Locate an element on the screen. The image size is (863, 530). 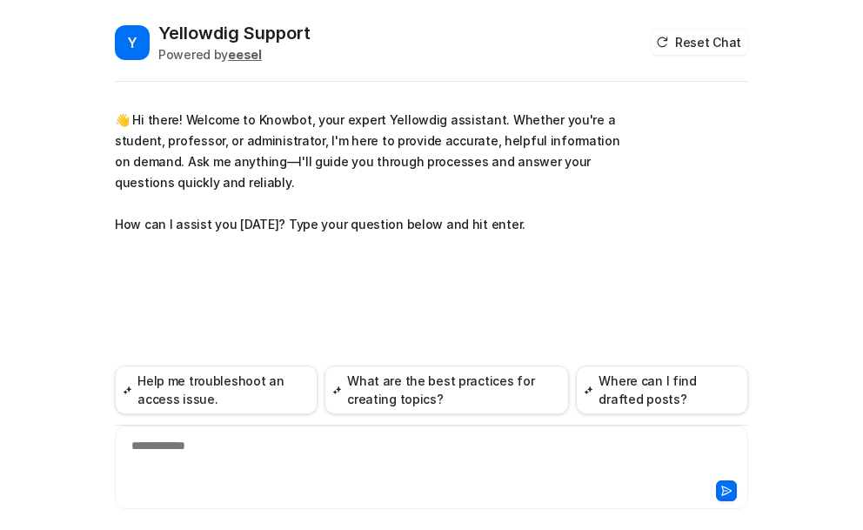
span: Y is located at coordinates (132, 43).